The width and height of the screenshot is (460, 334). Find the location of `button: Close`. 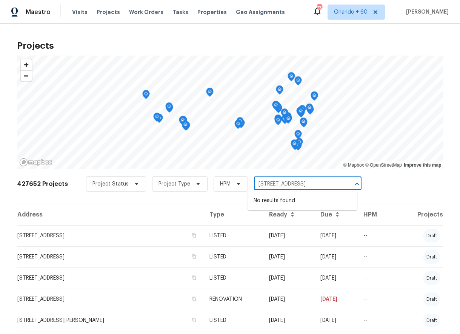

button: Close is located at coordinates (357, 184).